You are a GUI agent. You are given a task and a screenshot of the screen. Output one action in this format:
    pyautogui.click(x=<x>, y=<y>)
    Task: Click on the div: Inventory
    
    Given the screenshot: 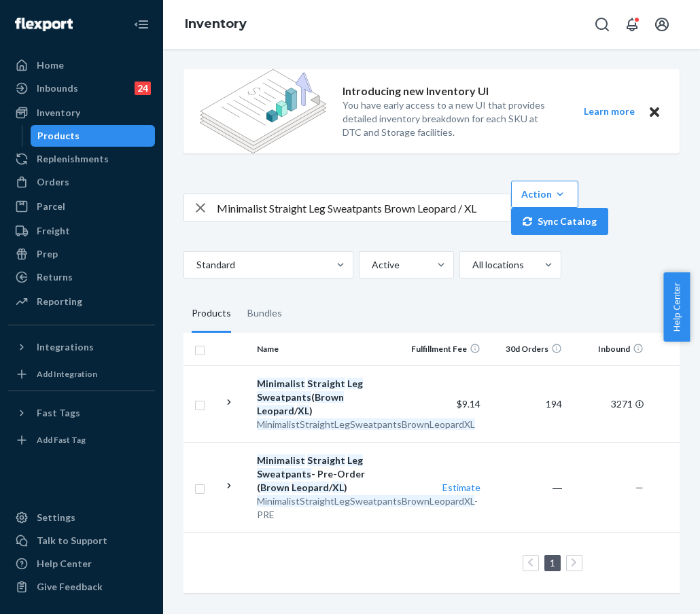 What is the action you would take?
    pyautogui.click(x=59, y=113)
    